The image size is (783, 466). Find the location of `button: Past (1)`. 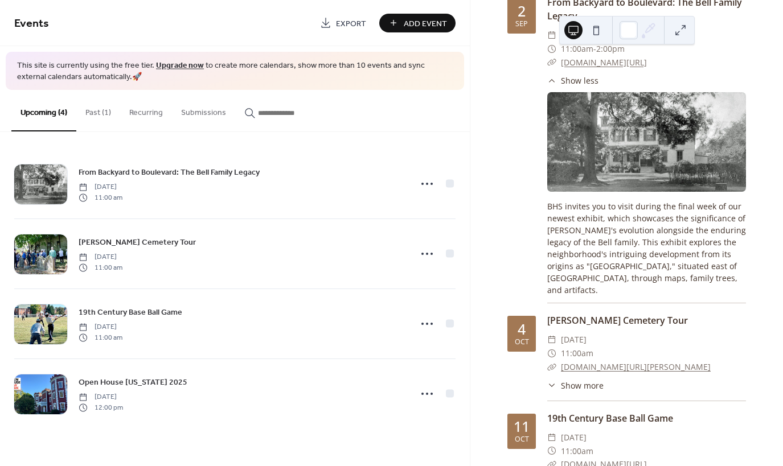

button: Past (1) is located at coordinates (98, 110).